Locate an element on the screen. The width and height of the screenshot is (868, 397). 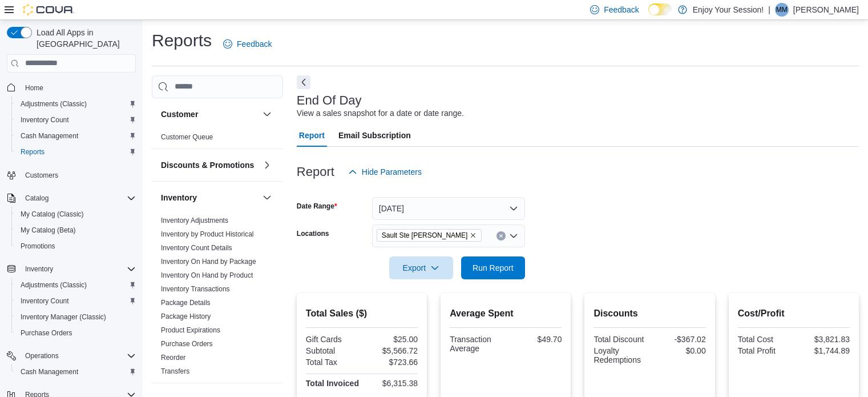
input: Dark Mode is located at coordinates (660, 9).